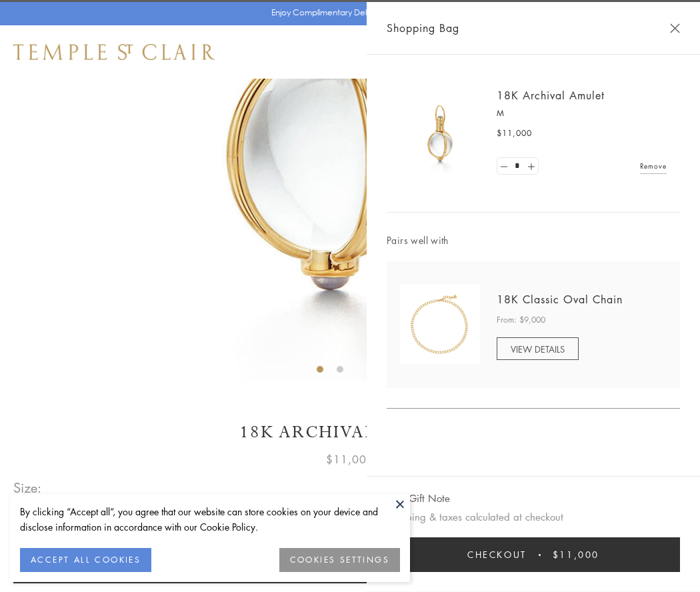  Describe the element at coordinates (537, 349) in the screenshot. I see `a: VIEW DETAILS` at that location.